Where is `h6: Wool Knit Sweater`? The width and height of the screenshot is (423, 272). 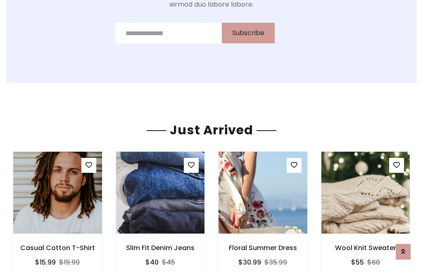 h6: Wool Knit Sweater is located at coordinates (365, 247).